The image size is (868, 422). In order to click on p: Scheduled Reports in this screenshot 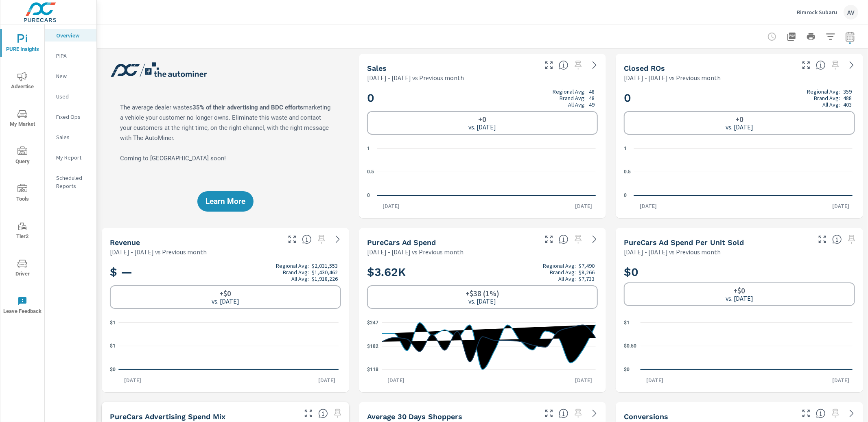, I will do `click(73, 182)`.